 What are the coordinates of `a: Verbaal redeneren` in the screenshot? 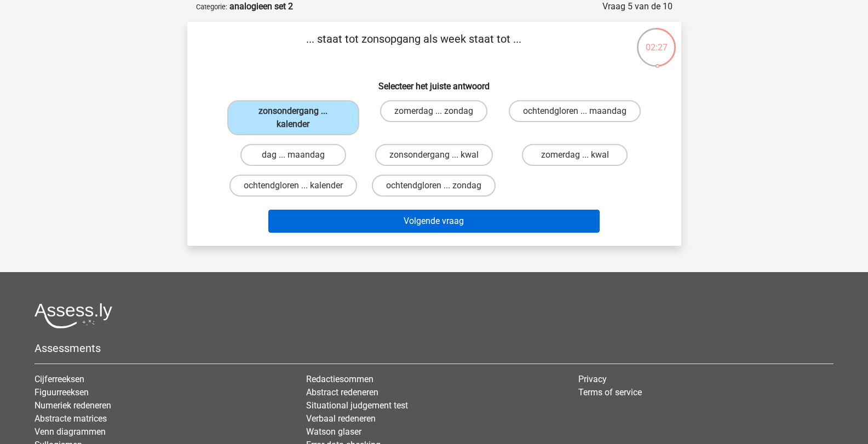 It's located at (340, 418).